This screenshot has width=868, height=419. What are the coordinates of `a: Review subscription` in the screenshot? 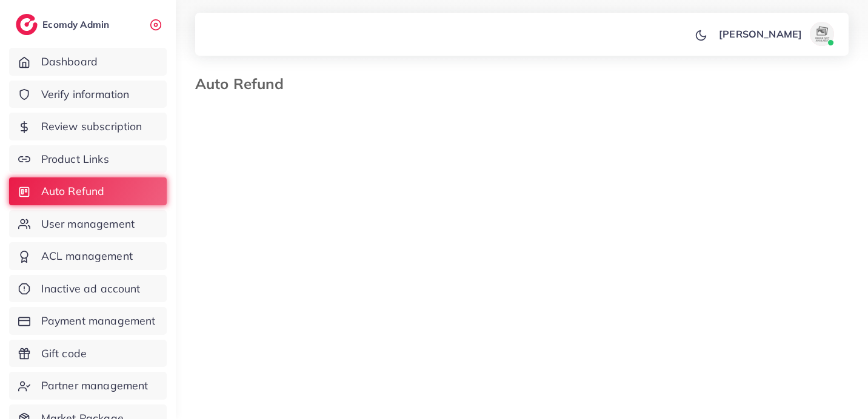 It's located at (88, 127).